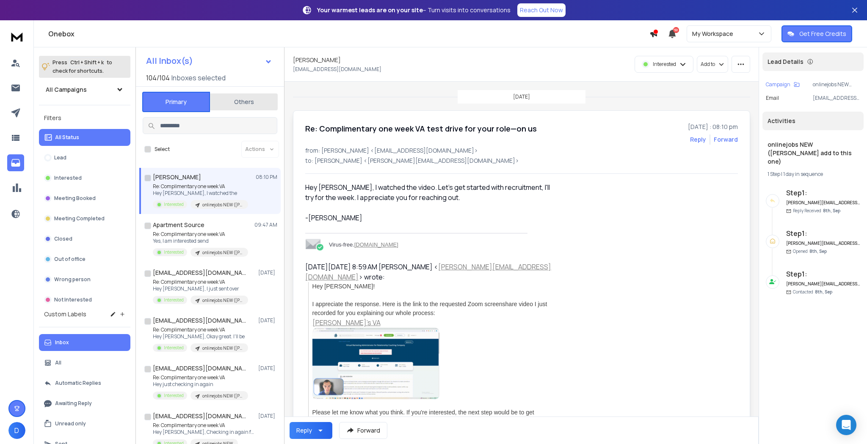 The width and height of the screenshot is (867, 444). What do you see at coordinates (72, 280) in the screenshot?
I see `p: Wrong person` at bounding box center [72, 280].